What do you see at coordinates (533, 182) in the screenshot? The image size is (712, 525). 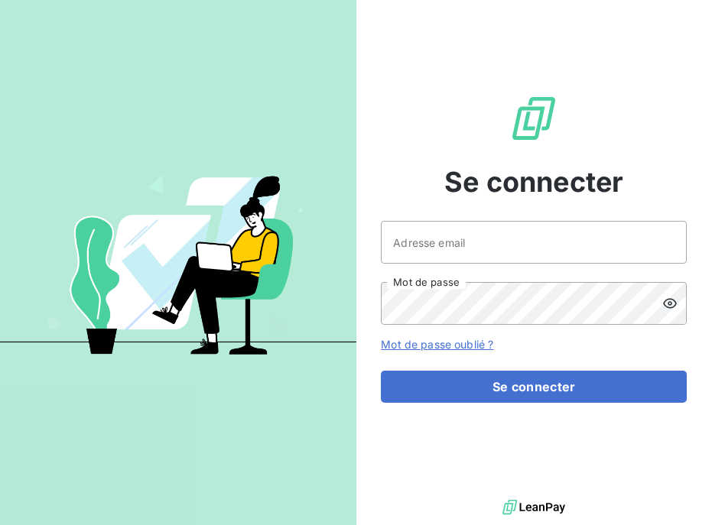 I see `span: Se connecter` at bounding box center [533, 182].